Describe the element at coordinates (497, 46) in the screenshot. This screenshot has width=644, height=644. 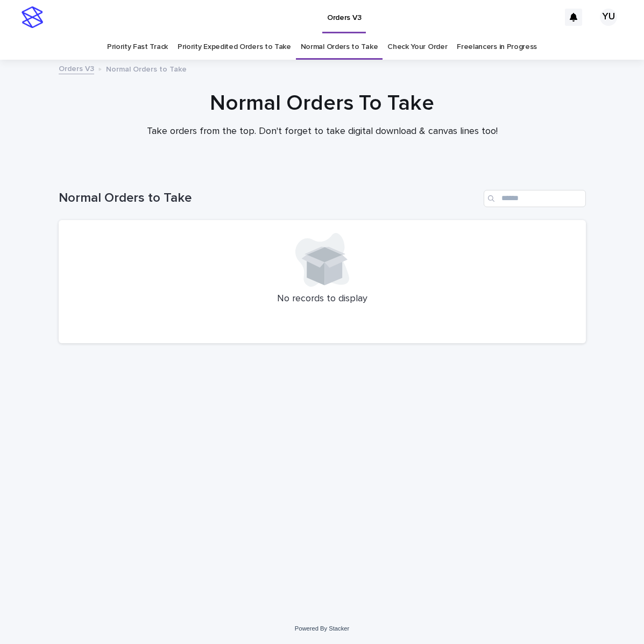
I see `a: Freelancers in Progress` at that location.